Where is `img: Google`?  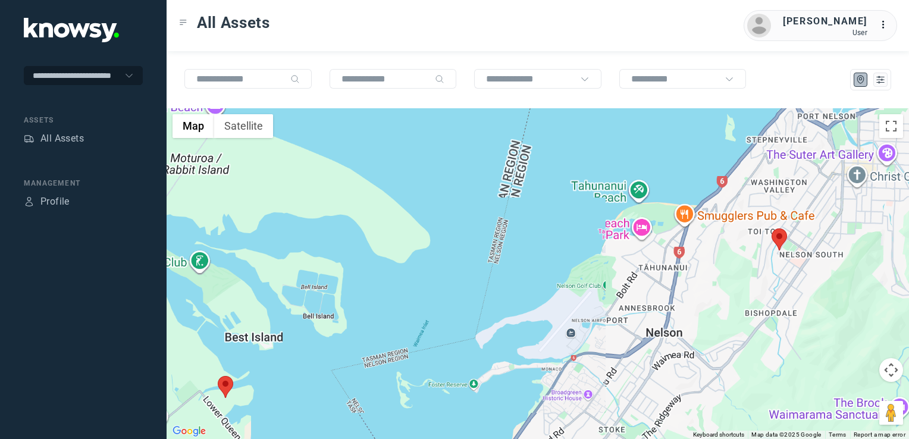
img: Google is located at coordinates (189, 431).